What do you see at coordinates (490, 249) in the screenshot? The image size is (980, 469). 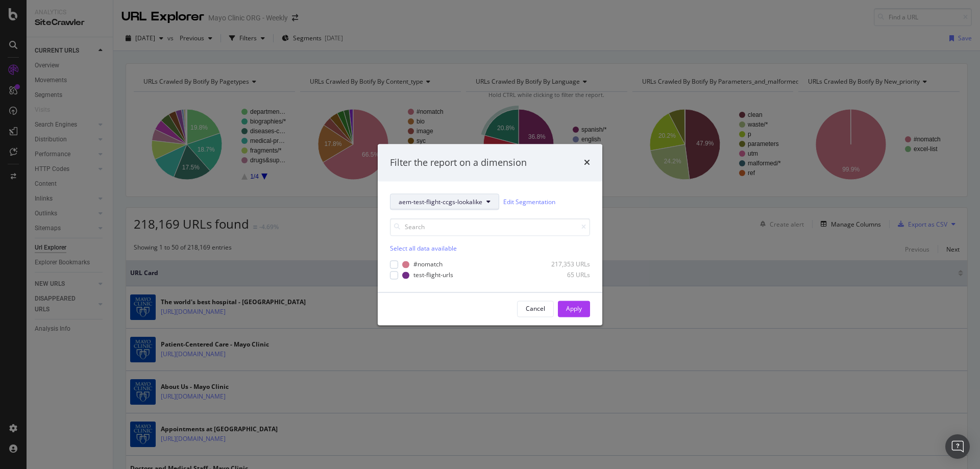 I see `div: Select all data available` at bounding box center [490, 249].